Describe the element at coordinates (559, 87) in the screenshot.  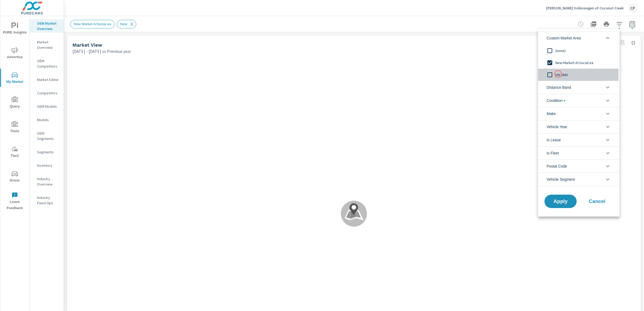
I see `span: Distance Band` at that location.